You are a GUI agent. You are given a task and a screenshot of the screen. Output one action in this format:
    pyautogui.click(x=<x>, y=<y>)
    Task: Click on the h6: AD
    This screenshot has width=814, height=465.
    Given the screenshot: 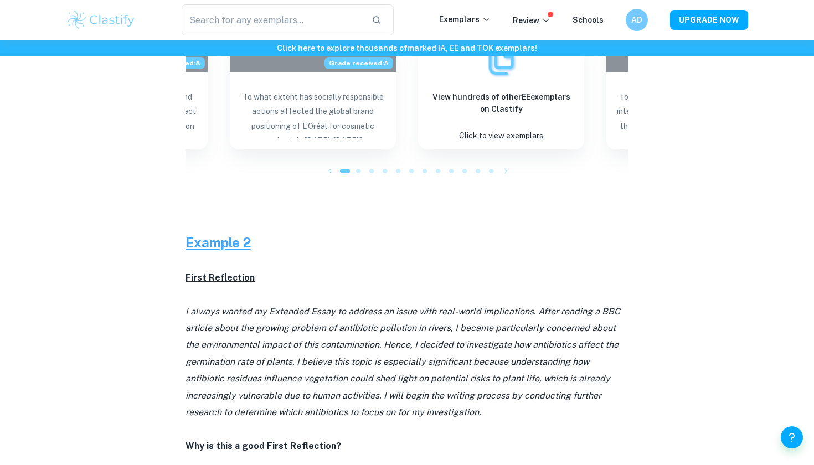 What is the action you would take?
    pyautogui.click(x=637, y=20)
    